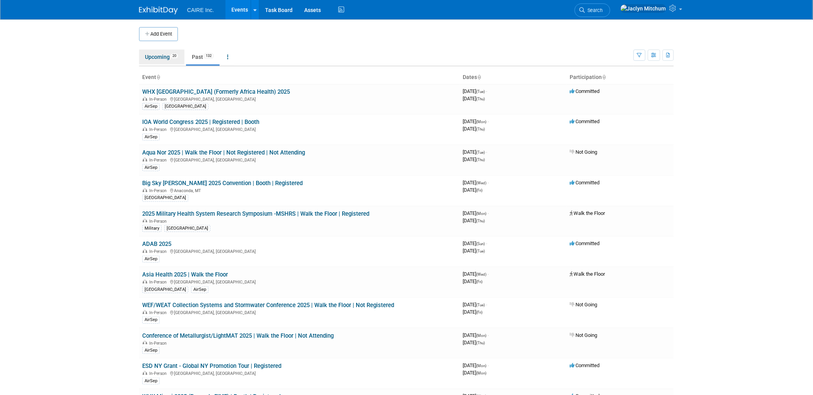 Image resolution: width=813 pixels, height=395 pixels. I want to click on th: Participation, so click(620, 77).